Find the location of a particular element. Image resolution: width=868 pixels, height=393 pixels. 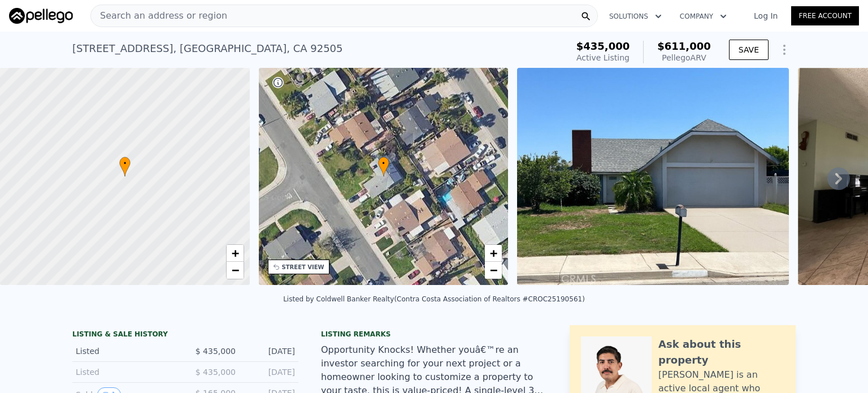

img: Sale: 167575250 Parcel: 27537382 is located at coordinates (652, 176).